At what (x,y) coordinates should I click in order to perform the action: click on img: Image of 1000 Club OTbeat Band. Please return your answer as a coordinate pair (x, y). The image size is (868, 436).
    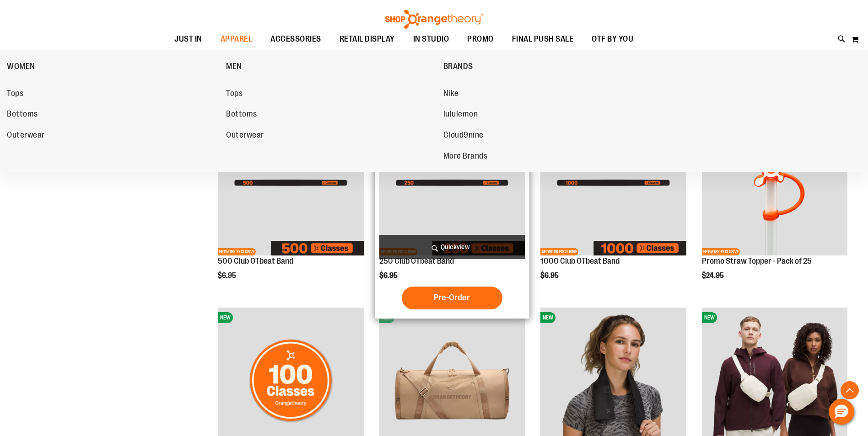
    Looking at the image, I should click on (613, 183).